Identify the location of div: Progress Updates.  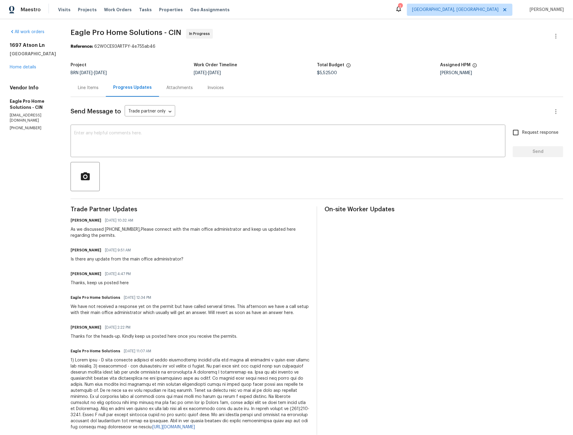
(132, 88).